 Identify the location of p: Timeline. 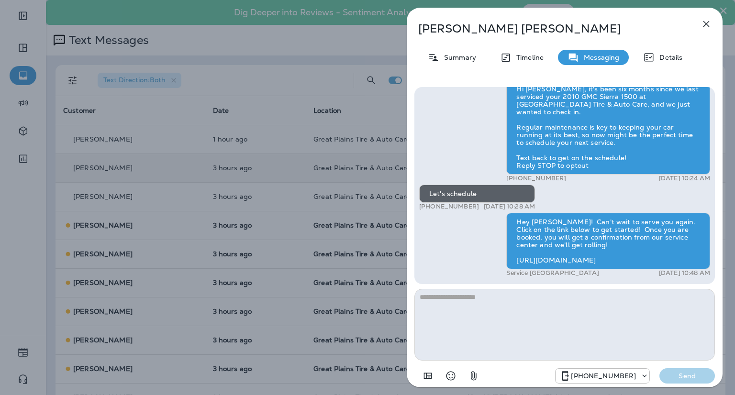
(527, 57).